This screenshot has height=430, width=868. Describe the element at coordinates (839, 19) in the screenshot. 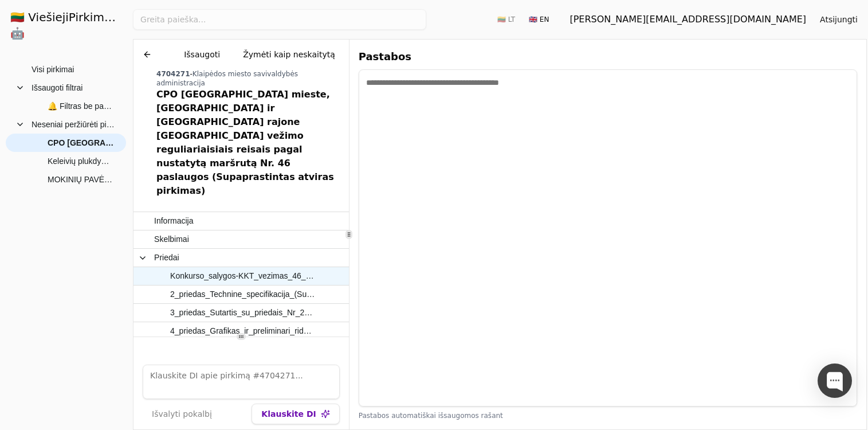

I see `button: Atsijungti` at that location.